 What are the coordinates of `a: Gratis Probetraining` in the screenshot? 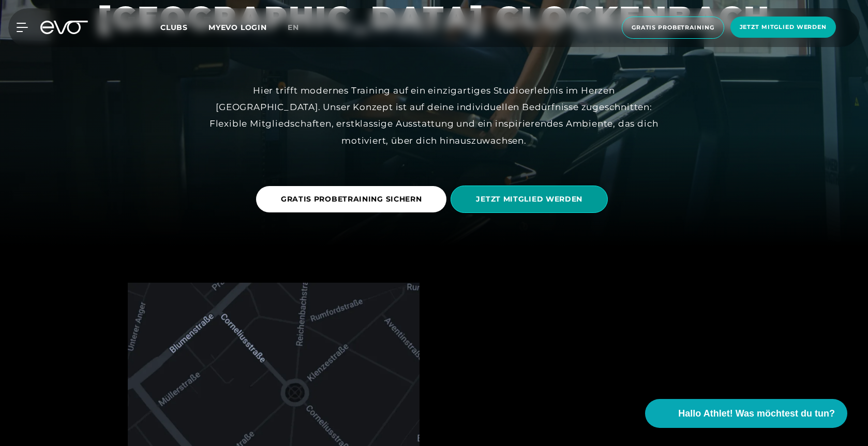 It's located at (673, 27).